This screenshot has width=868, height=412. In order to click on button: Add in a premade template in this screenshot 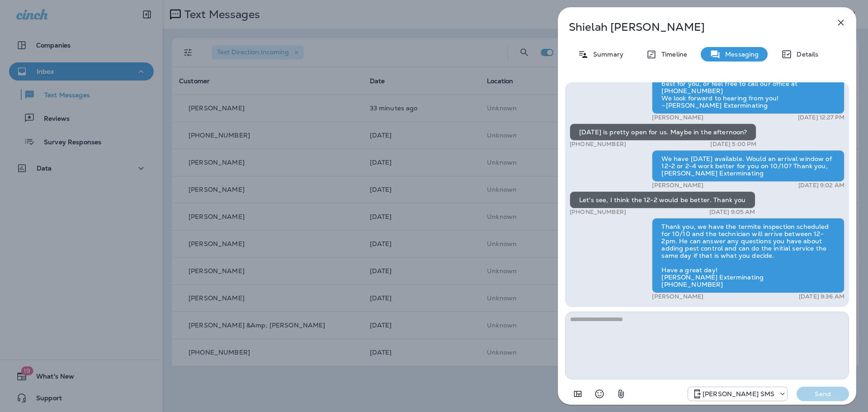, I will do `click(578, 394)`.